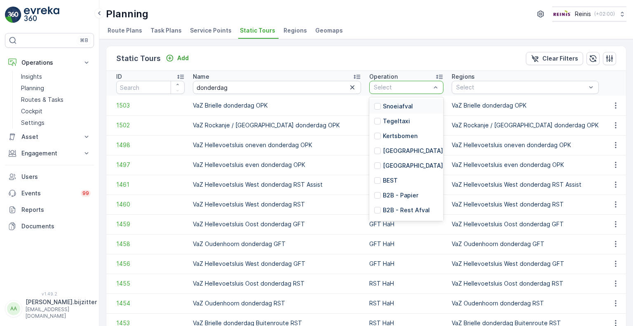  Describe the element at coordinates (560, 59) in the screenshot. I see `p: Clear Filters` at that location.